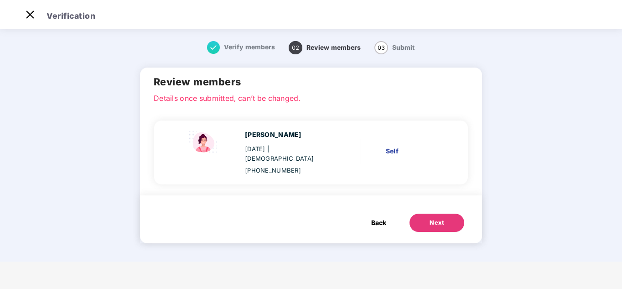  I want to click on span: 03, so click(381, 47).